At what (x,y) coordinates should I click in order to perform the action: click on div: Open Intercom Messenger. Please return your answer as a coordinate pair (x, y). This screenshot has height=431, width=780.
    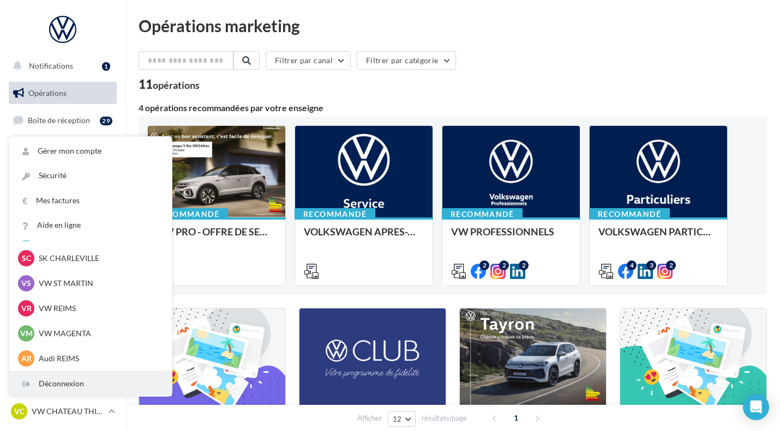
    Looking at the image, I should click on (756, 407).